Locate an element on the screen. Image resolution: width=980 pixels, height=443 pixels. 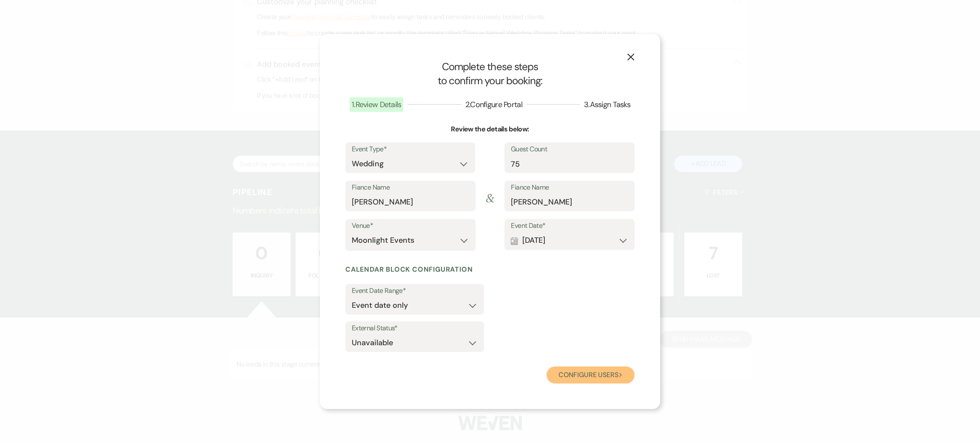
button: 1.Review Details is located at coordinates (377, 105).